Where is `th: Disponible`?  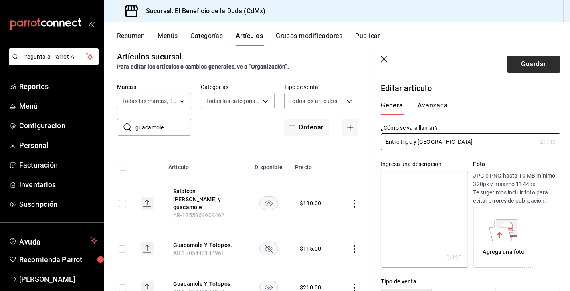 th: Disponible is located at coordinates (269, 165).